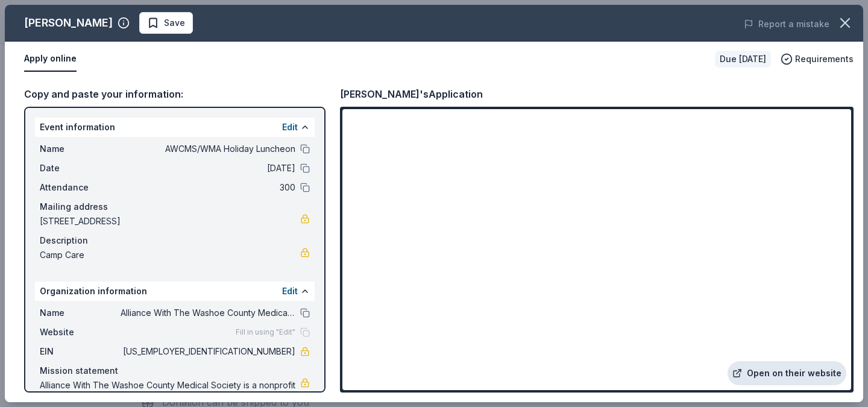 The image size is (868, 407). Describe the element at coordinates (208, 187) in the screenshot. I see `span: 300` at that location.